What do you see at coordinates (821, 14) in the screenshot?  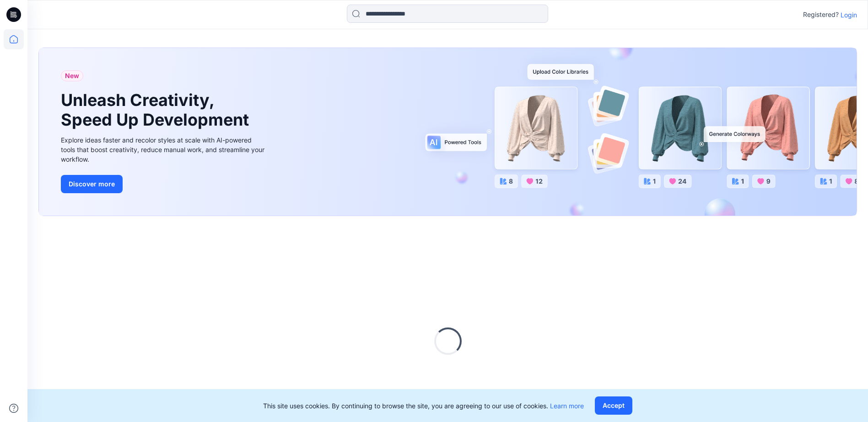 I see `p: Registered?` at bounding box center [821, 14].